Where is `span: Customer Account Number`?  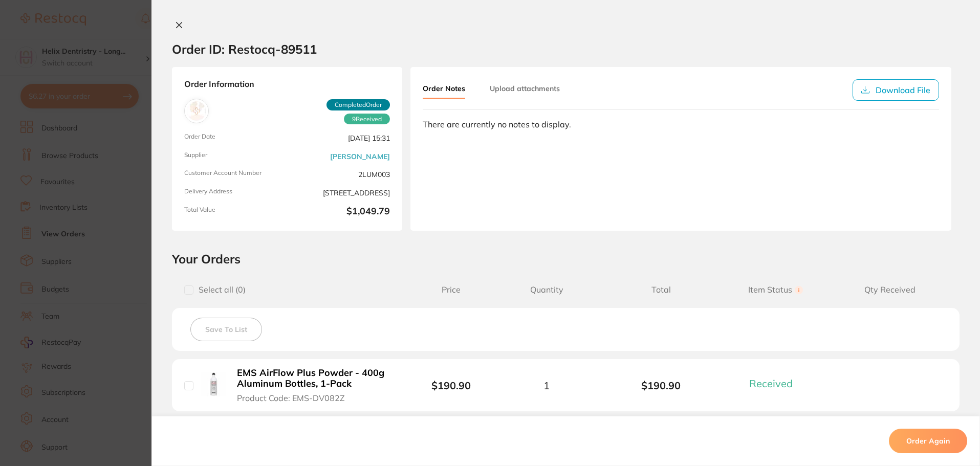 span: Customer Account Number is located at coordinates (233, 174).